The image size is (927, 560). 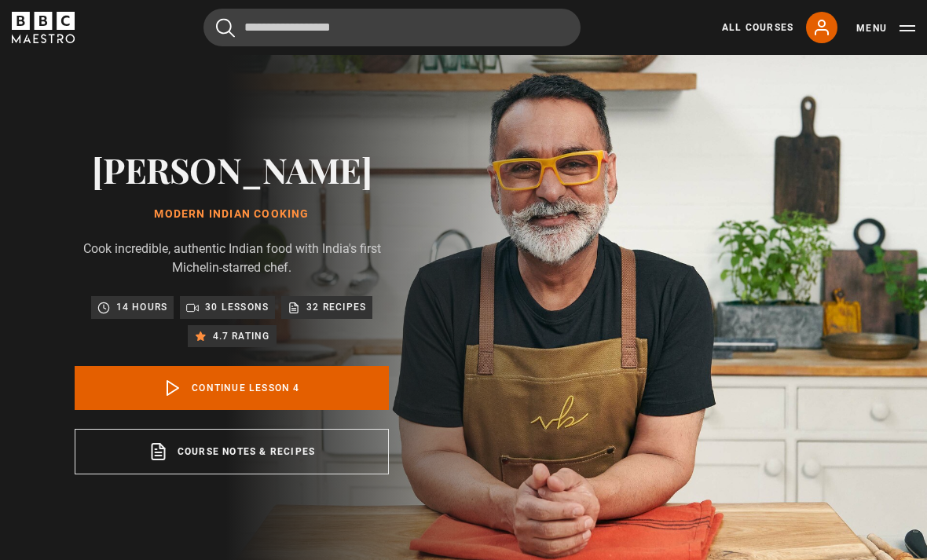 I want to click on button: Submit the search query, so click(x=225, y=27).